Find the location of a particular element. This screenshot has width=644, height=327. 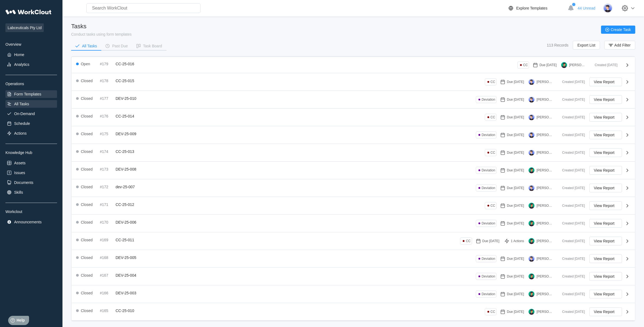

div: Overview is located at coordinates (31, 44).